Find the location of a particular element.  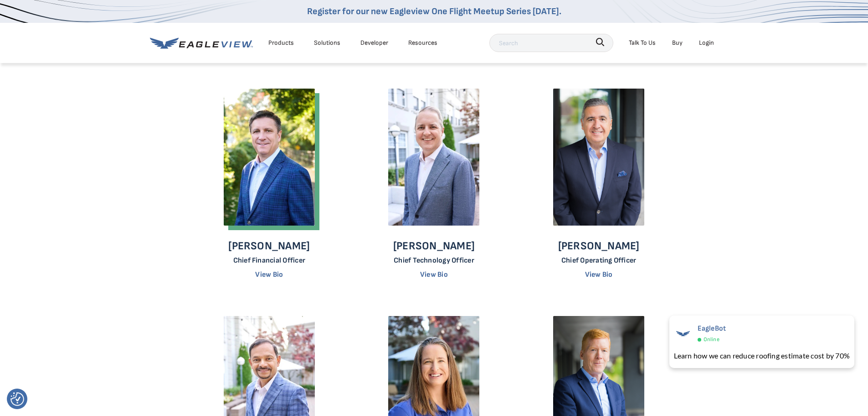

div: Products is located at coordinates (281, 42).